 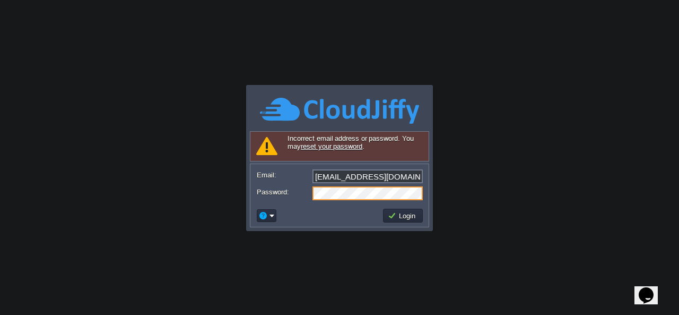 I want to click on button: Login, so click(x=403, y=215).